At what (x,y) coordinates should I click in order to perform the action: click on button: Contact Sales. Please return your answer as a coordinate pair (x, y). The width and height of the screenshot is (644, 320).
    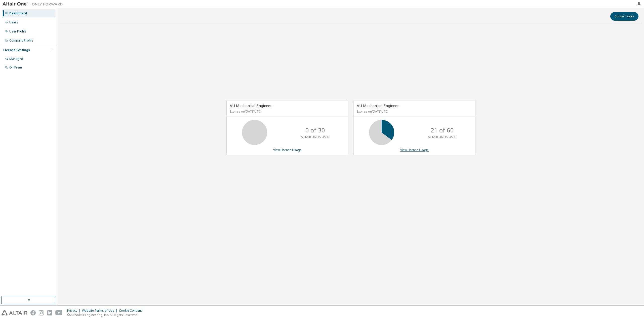
    Looking at the image, I should click on (624, 16).